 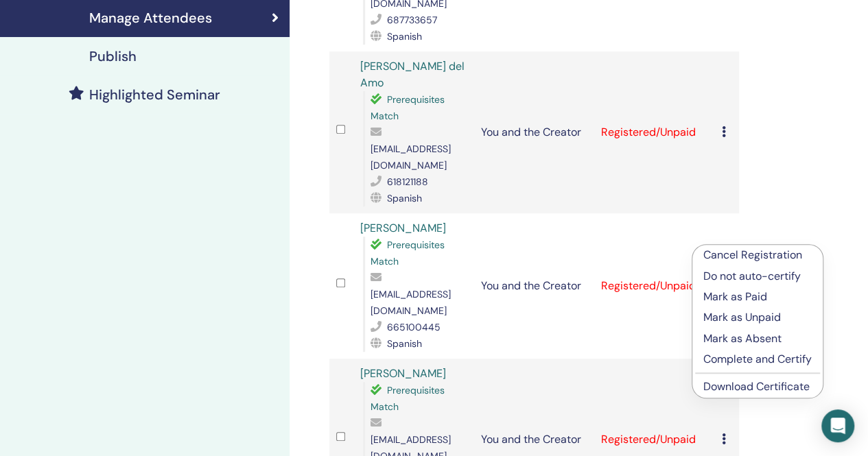 I want to click on p: Complete and Certify, so click(x=758, y=359).